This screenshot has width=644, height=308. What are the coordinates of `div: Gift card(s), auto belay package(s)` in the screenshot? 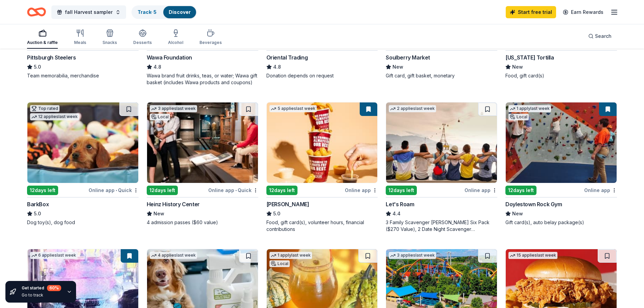 It's located at (561, 223).